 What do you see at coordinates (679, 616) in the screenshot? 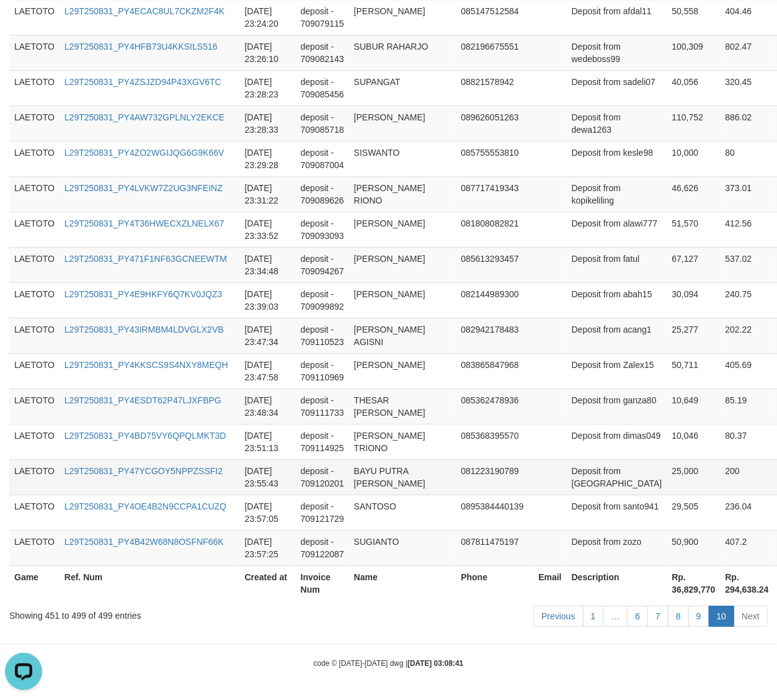
I see `a: 8` at bounding box center [679, 616].